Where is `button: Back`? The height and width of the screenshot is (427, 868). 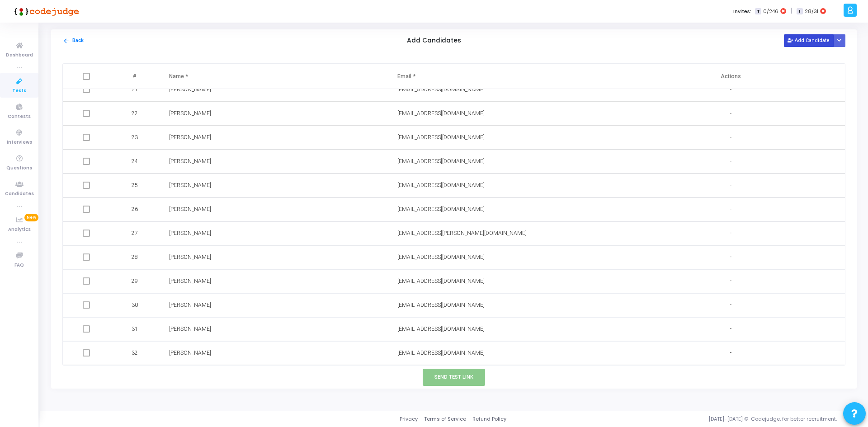 button: Back is located at coordinates (73, 41).